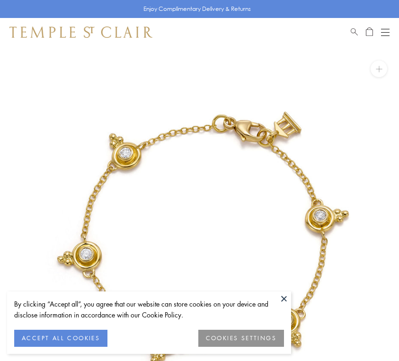  Describe the element at coordinates (385, 32) in the screenshot. I see `button: Open navigation` at that location.